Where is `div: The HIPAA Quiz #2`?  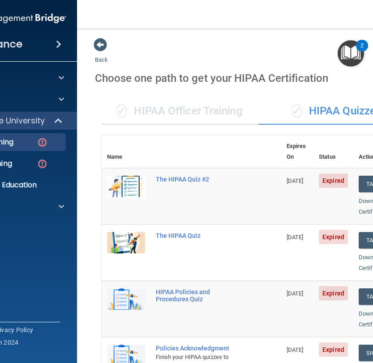 div: The HIPAA Quiz #2 is located at coordinates (196, 179).